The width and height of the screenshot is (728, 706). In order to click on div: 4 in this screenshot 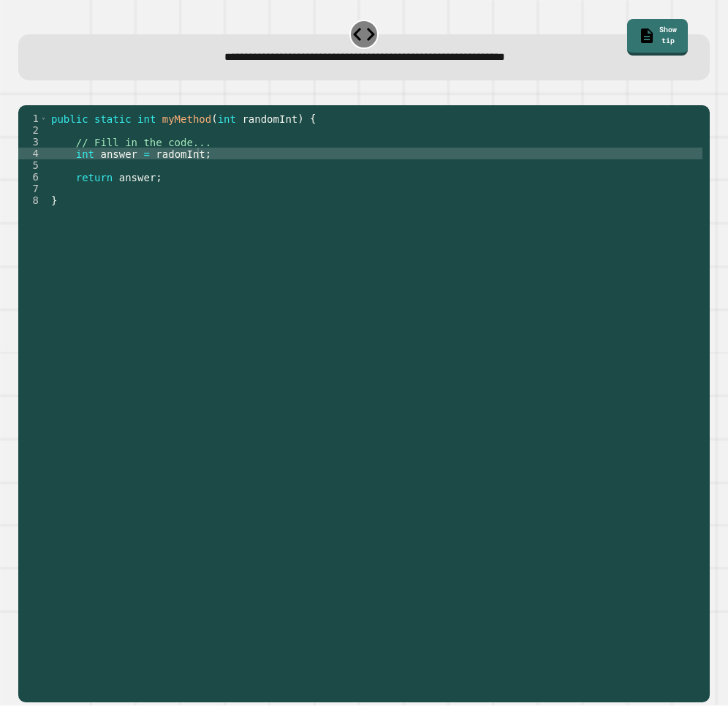, I will do `click(33, 153)`.